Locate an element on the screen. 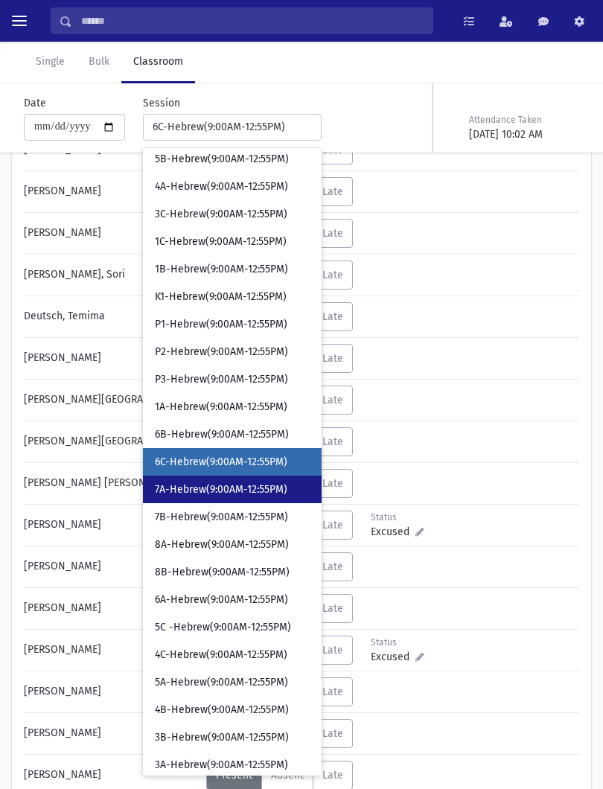  span: 4A-Hebrew(9:00AM-12:55PM) is located at coordinates (221, 187).